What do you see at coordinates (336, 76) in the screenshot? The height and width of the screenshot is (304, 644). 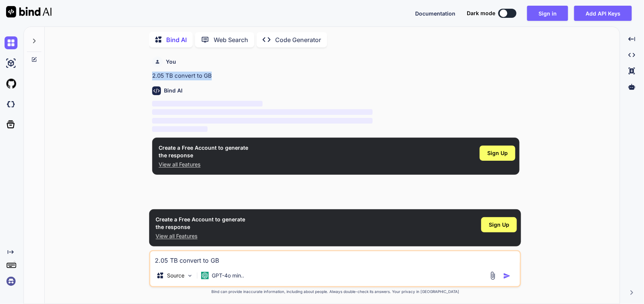 I see `p: 2.05 TB convert to GB` at bounding box center [336, 76].